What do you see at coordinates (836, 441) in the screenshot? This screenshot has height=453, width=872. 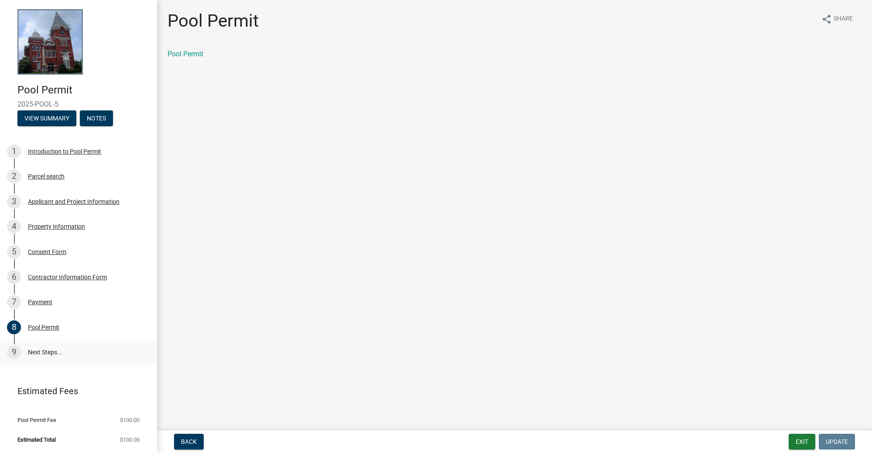 I see `button: Update` at bounding box center [836, 441].